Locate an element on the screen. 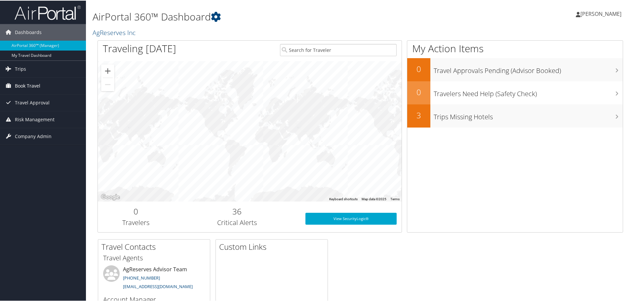  span: Trips is located at coordinates (20, 68).